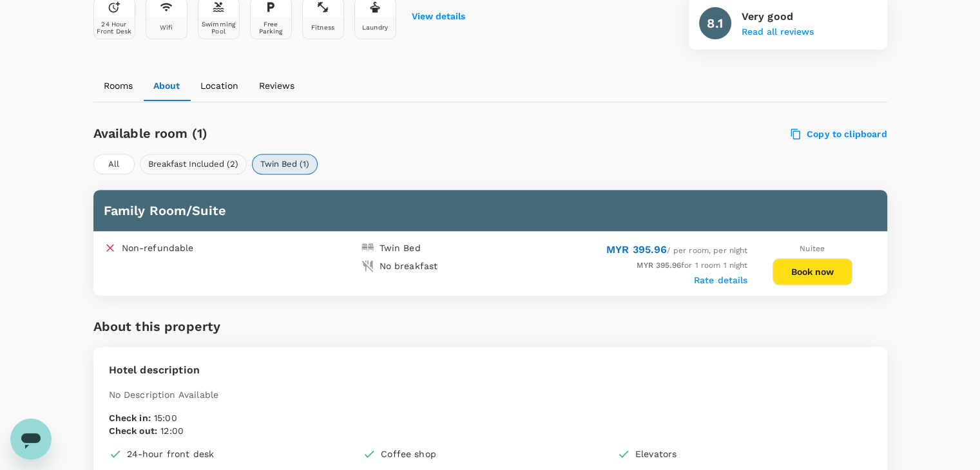 The width and height of the screenshot is (980, 470). Describe the element at coordinates (491, 395) in the screenshot. I see `p: No Description Available` at that location.